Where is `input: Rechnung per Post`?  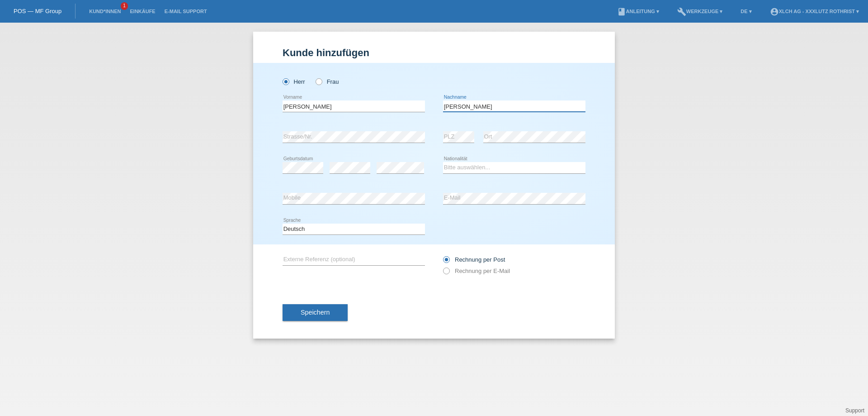 input: Rechnung per Post is located at coordinates (446, 262).